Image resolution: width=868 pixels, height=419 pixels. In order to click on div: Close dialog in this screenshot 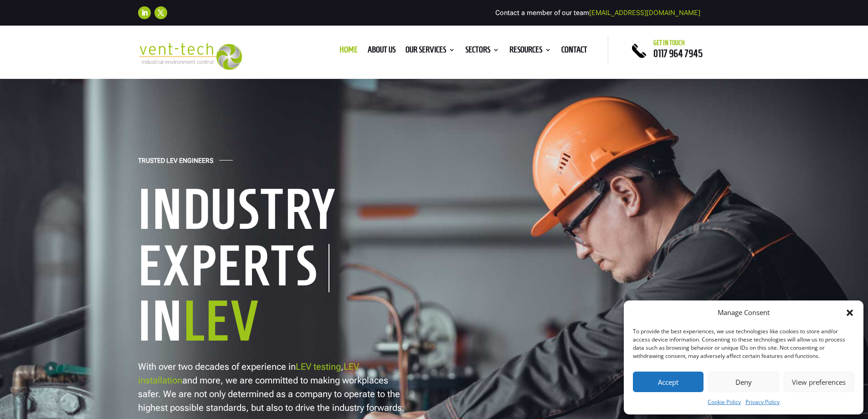, I will do `click(850, 313)`.